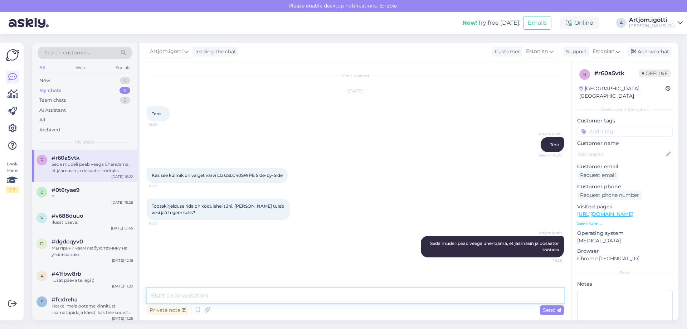 Image resolution: width=687 pixels, height=329 pixels. I want to click on span: d, so click(42, 243).